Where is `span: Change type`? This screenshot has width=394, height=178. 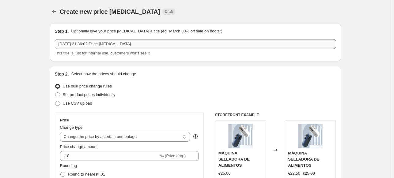 span: Change type is located at coordinates (71, 127).